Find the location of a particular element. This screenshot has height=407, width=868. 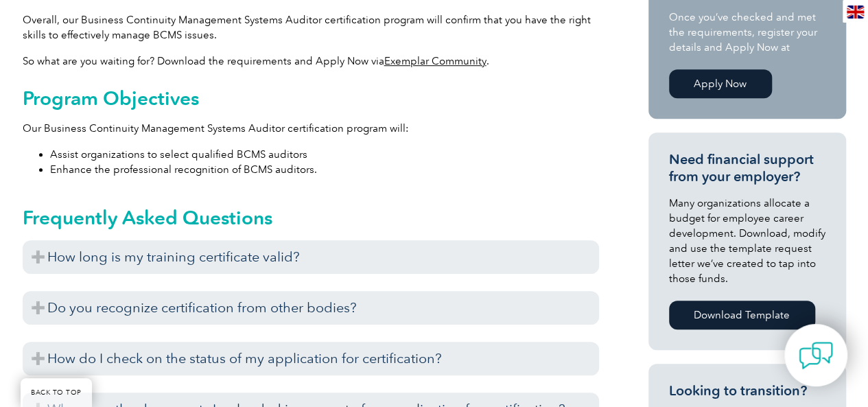

a: Exemplar Community is located at coordinates (435, 61).